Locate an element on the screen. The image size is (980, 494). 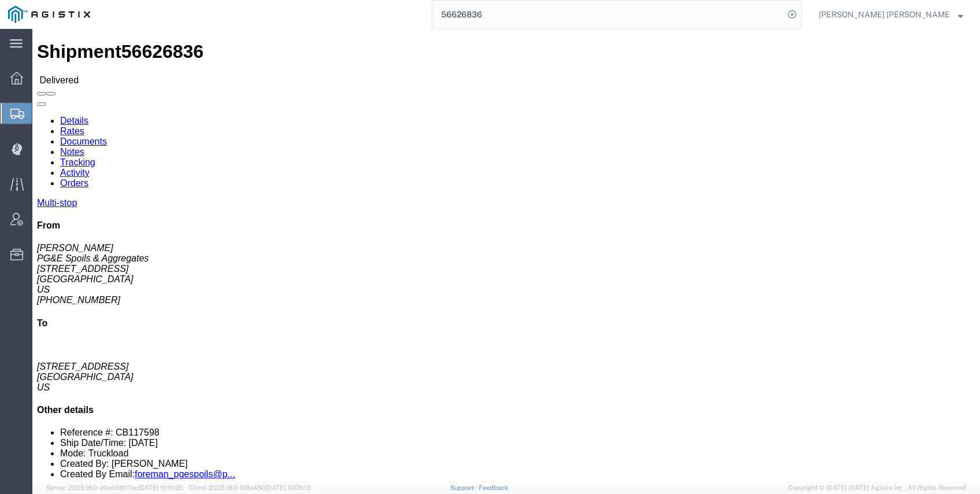
a: Support is located at coordinates (465, 487).